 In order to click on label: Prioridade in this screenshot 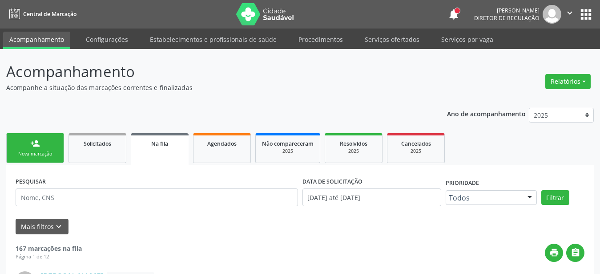, I will do `click(462, 183)`.